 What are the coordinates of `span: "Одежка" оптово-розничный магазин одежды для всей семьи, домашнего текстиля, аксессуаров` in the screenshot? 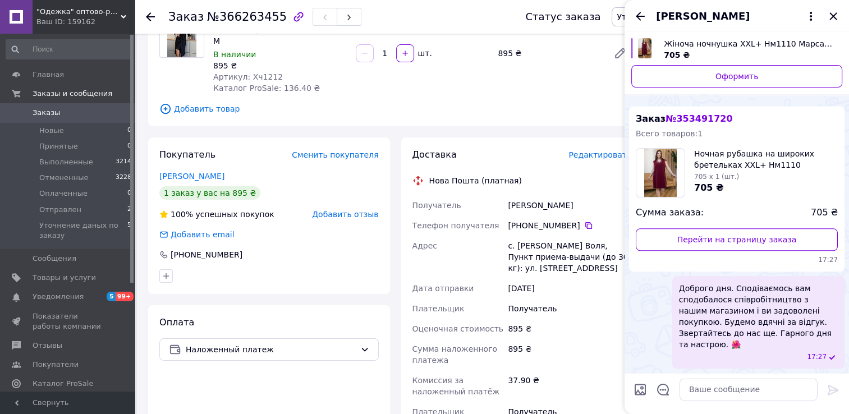 It's located at (79, 12).